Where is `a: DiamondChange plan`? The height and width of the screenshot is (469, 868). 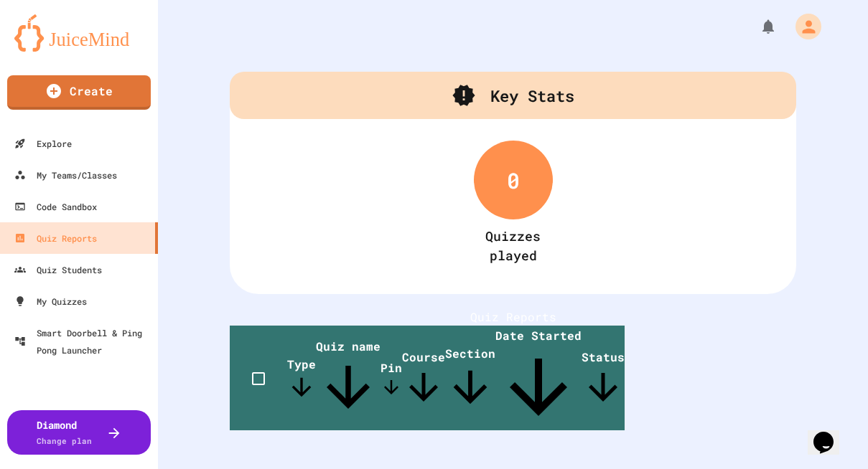 a: DiamondChange plan is located at coordinates (79, 433).